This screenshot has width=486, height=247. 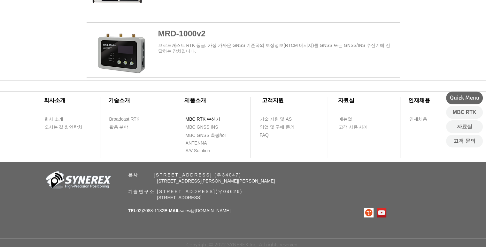 I want to click on span: Quick Menu, so click(x=464, y=98).